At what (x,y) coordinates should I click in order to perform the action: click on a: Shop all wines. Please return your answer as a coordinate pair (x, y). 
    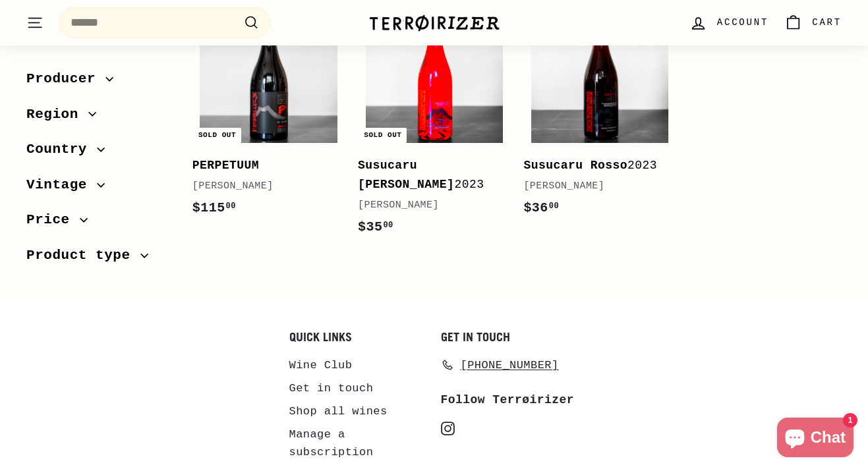
    Looking at the image, I should click on (338, 411).